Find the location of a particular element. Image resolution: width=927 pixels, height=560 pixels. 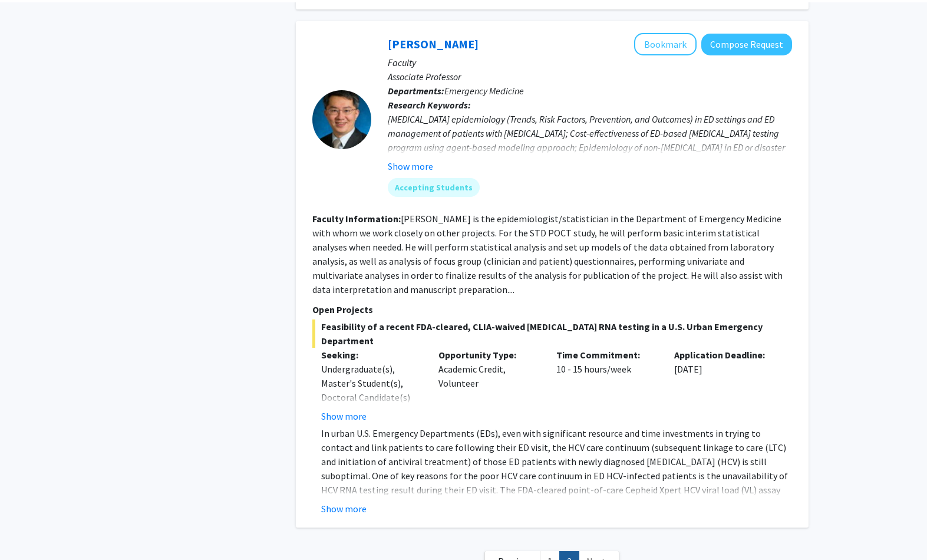

b: Faculty Information: is located at coordinates (356, 216).